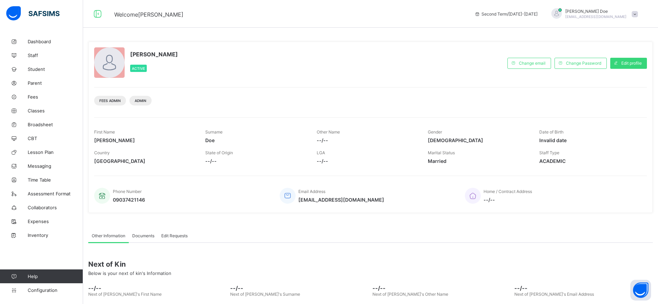  What do you see at coordinates (550, 153) in the screenshot?
I see `span: Staff Type` at bounding box center [550, 153].